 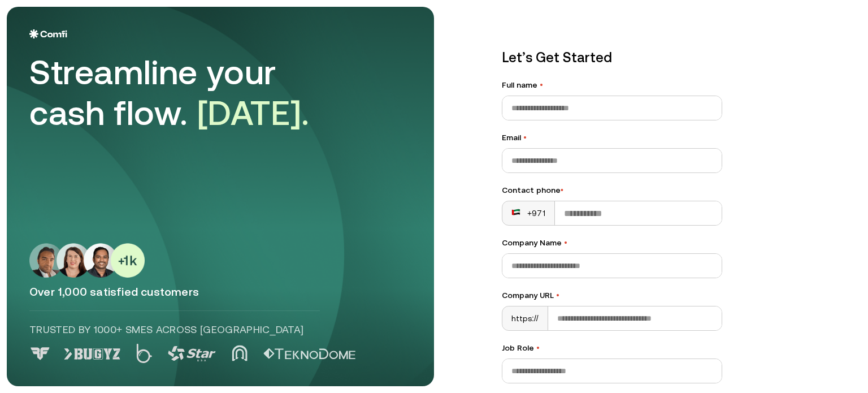 What do you see at coordinates (525, 319) in the screenshot?
I see `div: https://` at bounding box center [525, 319].